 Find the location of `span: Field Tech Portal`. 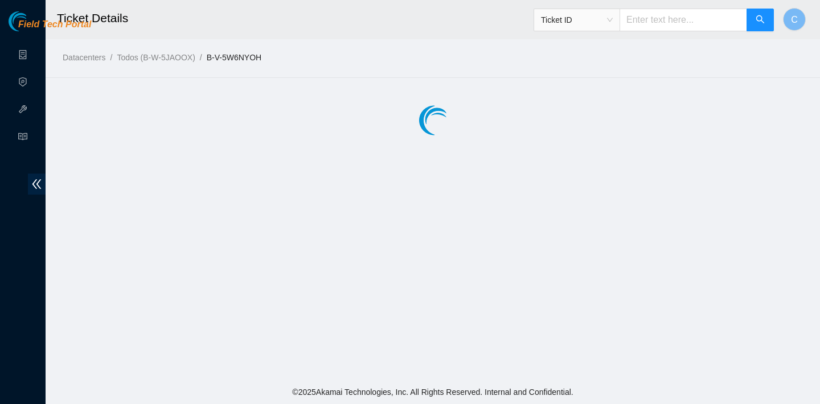

span: Field Tech Portal is located at coordinates (55, 24).